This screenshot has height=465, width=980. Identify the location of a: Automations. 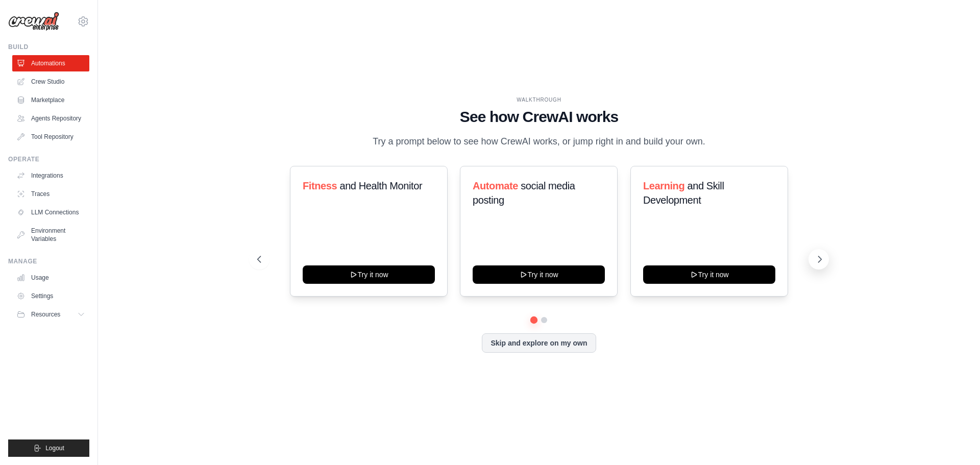
(50, 63).